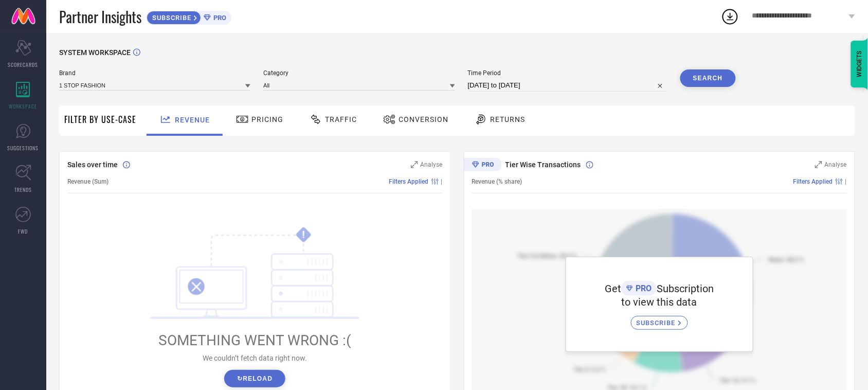 Image resolution: width=868 pixels, height=390 pixels. What do you see at coordinates (23, 106) in the screenshot?
I see `span: WORKSPACE` at bounding box center [23, 106].